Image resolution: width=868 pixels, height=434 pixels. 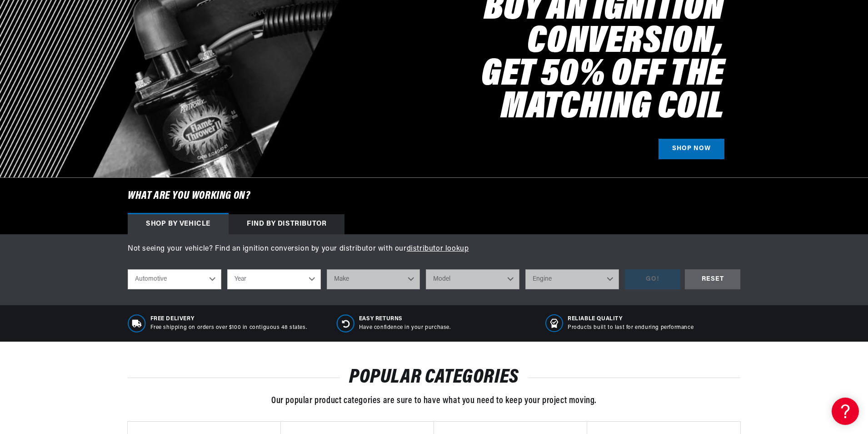 What do you see at coordinates (273, 279) in the screenshot?
I see `select: Year` at bounding box center [273, 279].